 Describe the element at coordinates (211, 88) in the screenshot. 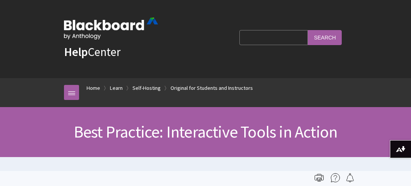

I see `a: Original for Students and Instructors` at that location.